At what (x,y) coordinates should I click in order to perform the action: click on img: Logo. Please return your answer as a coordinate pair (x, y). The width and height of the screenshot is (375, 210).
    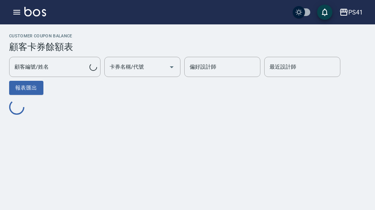
    Looking at the image, I should click on (35, 11).